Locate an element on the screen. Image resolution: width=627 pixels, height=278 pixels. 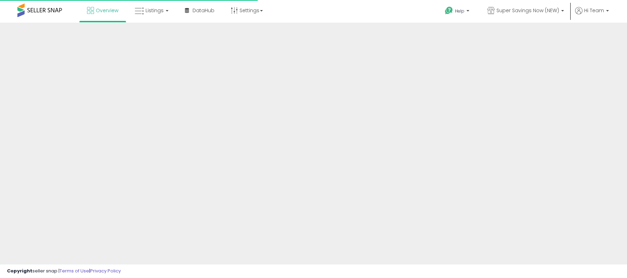
a: Hi Team is located at coordinates (592, 15).